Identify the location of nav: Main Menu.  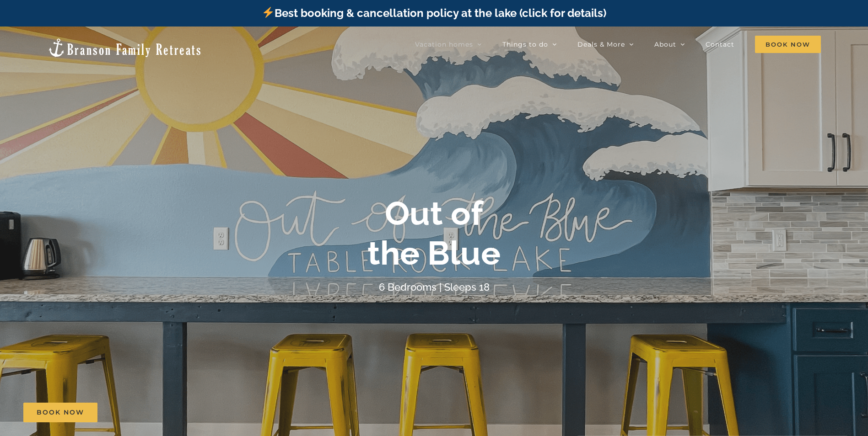
(618, 44).